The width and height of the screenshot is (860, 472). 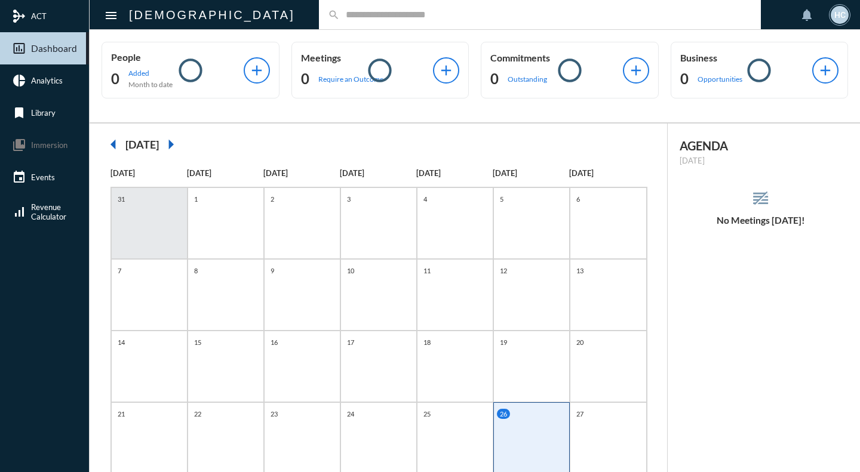 I want to click on p: 4, so click(x=425, y=199).